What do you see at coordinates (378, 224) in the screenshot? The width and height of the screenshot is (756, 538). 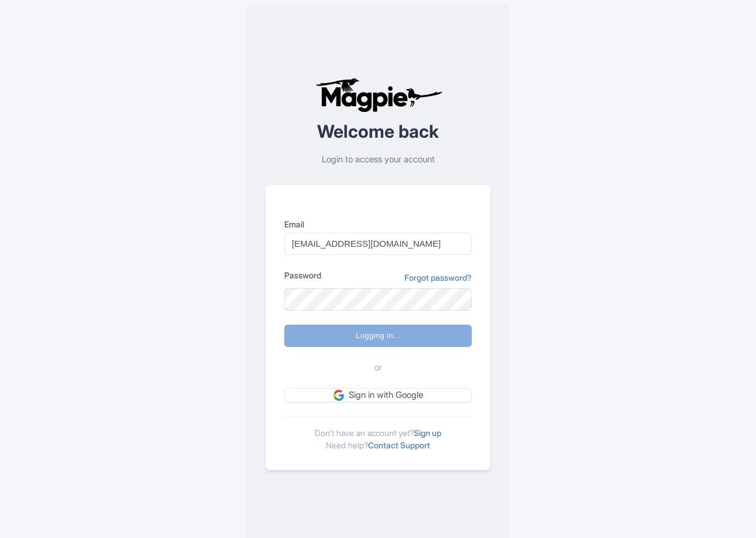 I see `label: Email` at bounding box center [378, 224].